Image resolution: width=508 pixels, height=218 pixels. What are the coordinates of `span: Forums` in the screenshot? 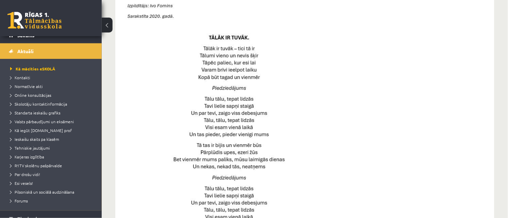 It's located at (19, 201).